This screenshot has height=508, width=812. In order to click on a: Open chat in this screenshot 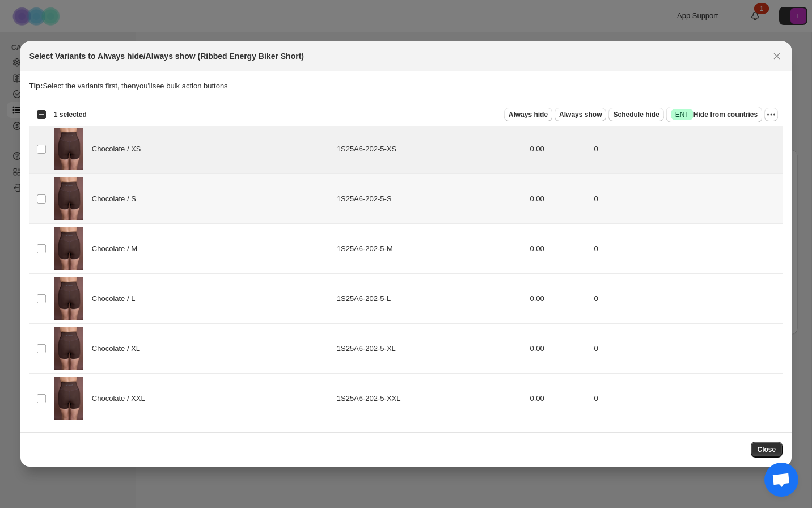, I will do `click(781, 480)`.